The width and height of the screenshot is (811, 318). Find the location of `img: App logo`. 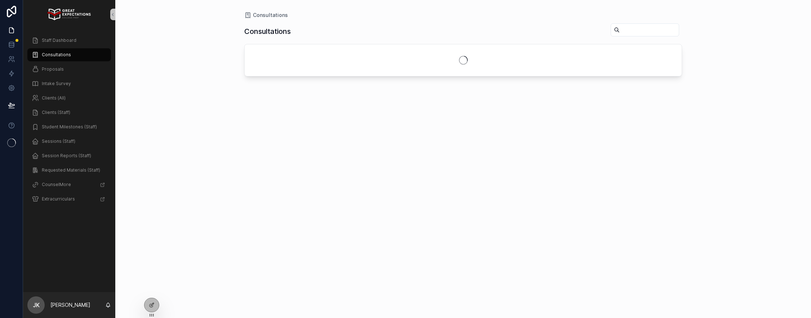

img: App logo is located at coordinates (69, 14).